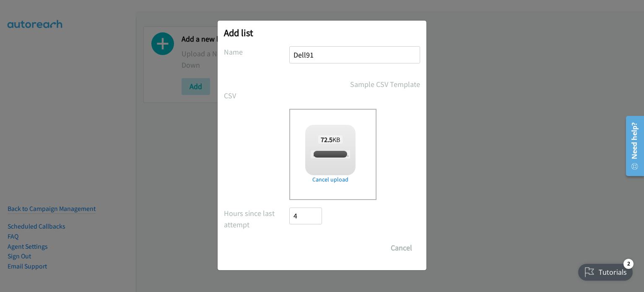 This screenshot has height=292, width=644. Describe the element at coordinates (330, 180) in the screenshot. I see `a: Cancel upload` at that location.